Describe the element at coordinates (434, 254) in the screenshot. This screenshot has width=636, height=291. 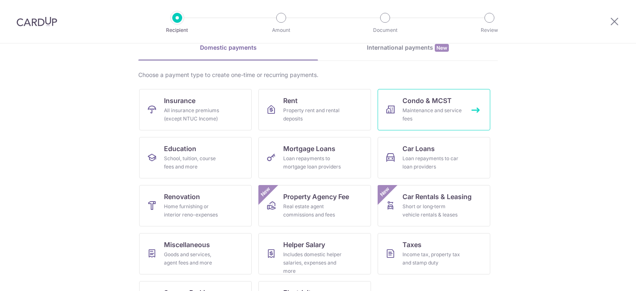
I see `a: TaxesIncome tax, property tax and stamp duty` at that location.